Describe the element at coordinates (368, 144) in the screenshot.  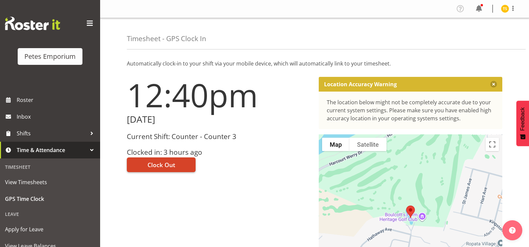
I see `button: Show satellite imagery` at that location.